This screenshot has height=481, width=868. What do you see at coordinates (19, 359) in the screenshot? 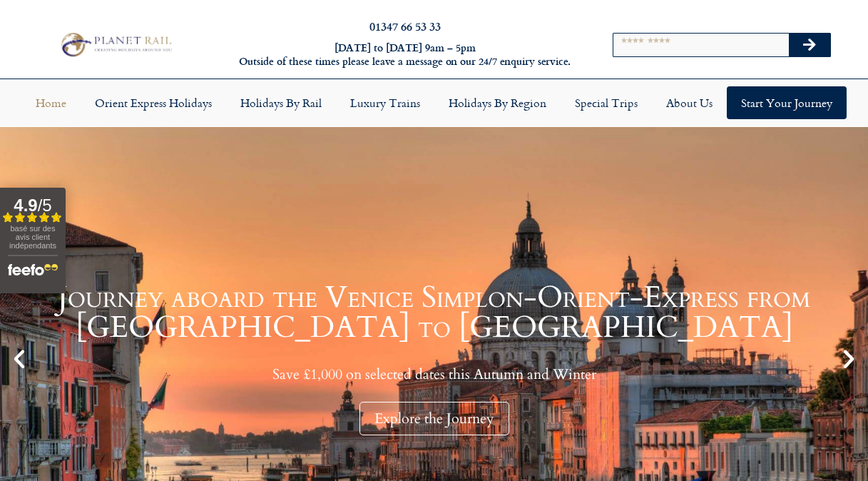
I see `div: Previous slide` at bounding box center [19, 359].